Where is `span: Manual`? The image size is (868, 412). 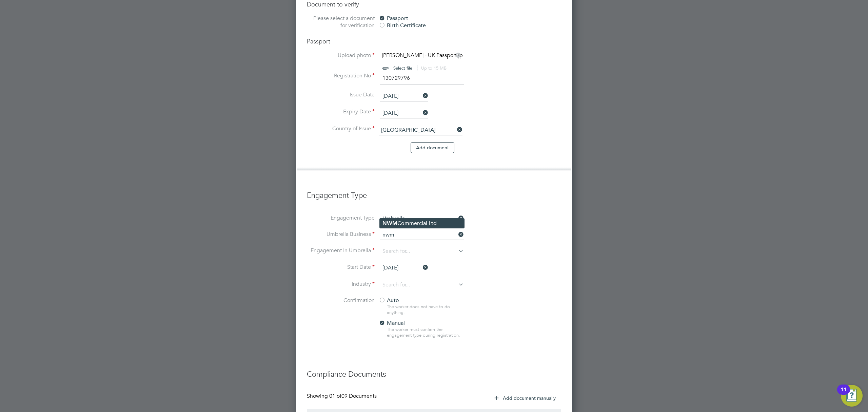
span: Manual is located at coordinates (392, 323).